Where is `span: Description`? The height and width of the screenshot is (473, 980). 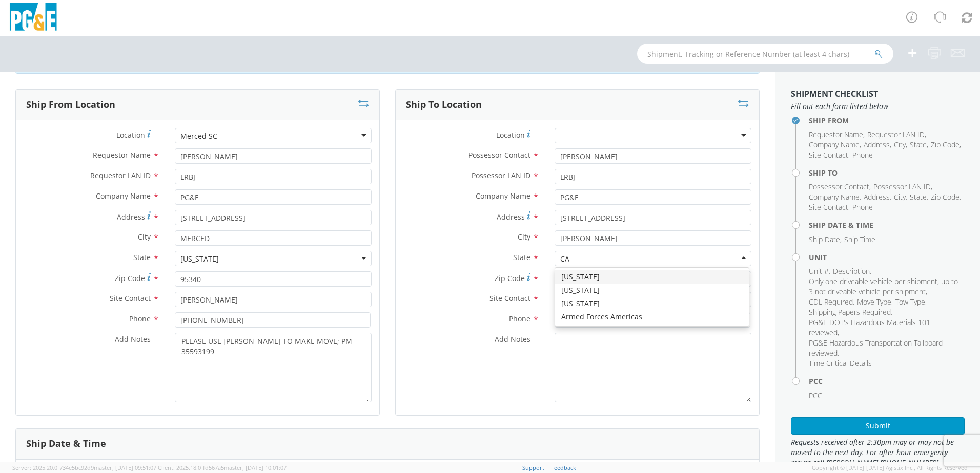
span: Description is located at coordinates (852, 271).